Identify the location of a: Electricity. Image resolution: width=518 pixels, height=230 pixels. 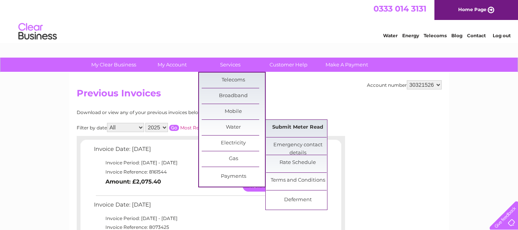
(233, 143).